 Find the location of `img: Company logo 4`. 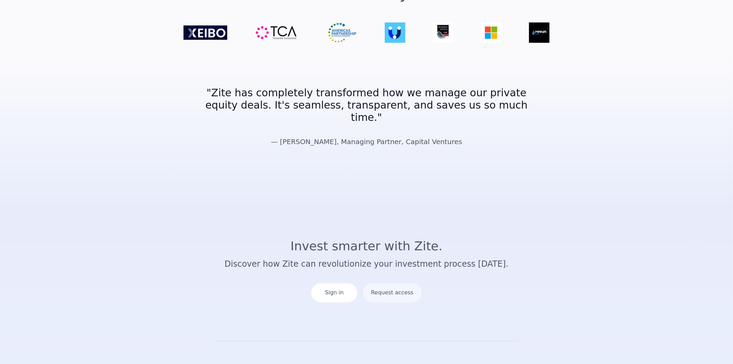

img: Company logo 4 is located at coordinates (442, 33).